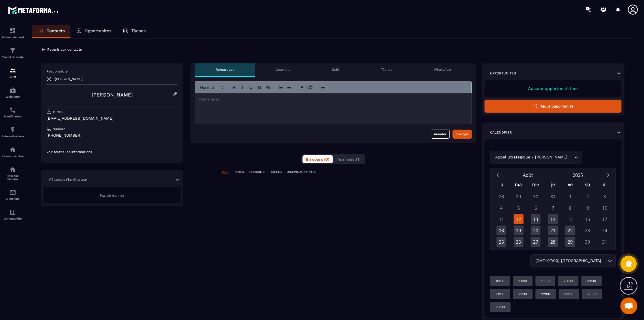 This screenshot has width=644, height=320. What do you see at coordinates (528, 175) in the screenshot?
I see `button: Open months overlay` at bounding box center [528, 175].